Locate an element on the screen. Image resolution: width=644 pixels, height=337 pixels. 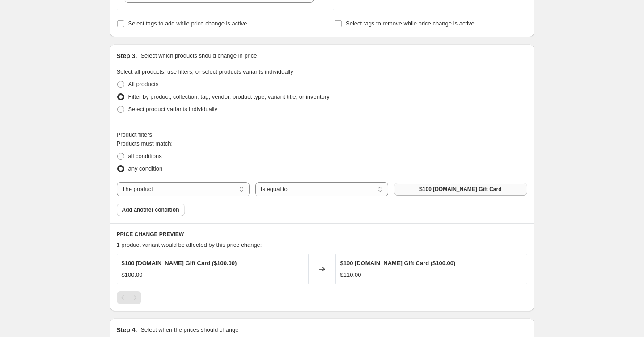
p: Select which products should change in price is located at coordinates (198, 56).